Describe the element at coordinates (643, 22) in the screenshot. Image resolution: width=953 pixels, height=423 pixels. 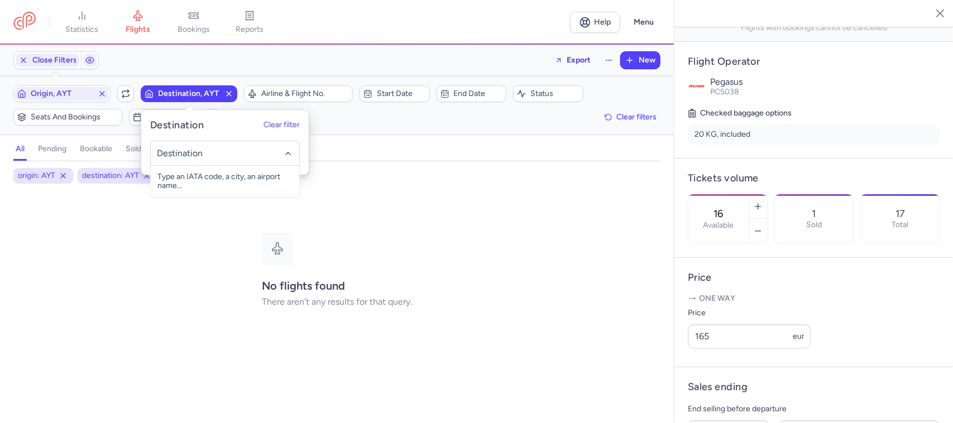
I see `button: Menu` at that location.